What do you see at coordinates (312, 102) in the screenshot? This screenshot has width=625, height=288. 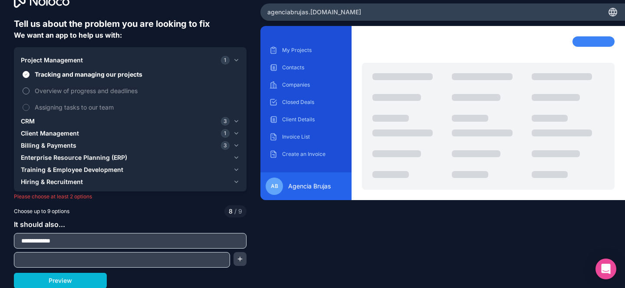 I see `p: Closed Deals` at bounding box center [312, 102].